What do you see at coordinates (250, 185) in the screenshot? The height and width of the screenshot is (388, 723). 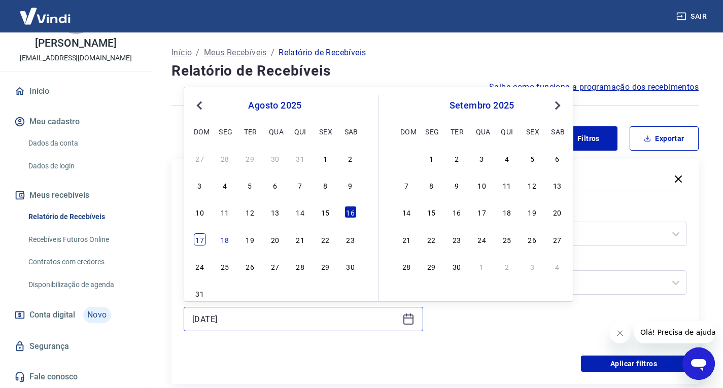 I see `div: Choose terça-feira, 5 de agosto de 2025` at bounding box center [250, 185].